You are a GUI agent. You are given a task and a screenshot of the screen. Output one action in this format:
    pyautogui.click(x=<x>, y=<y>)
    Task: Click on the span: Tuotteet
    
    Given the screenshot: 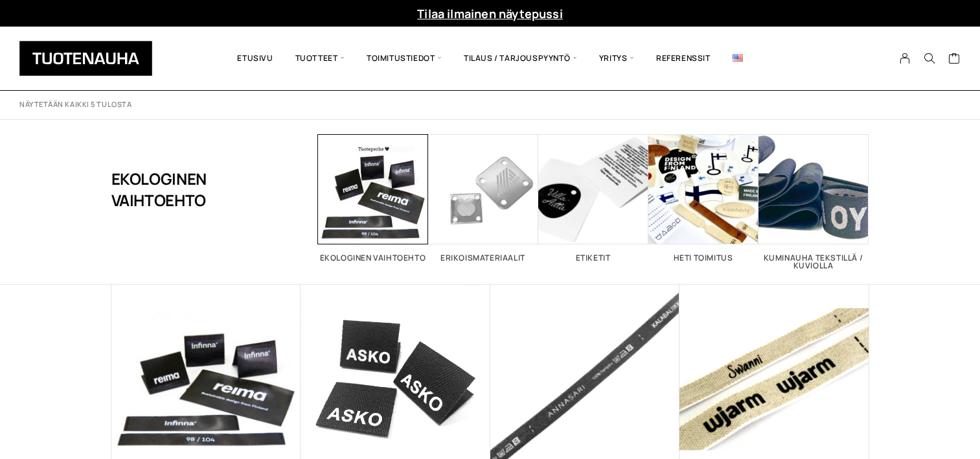 What is the action you would take?
    pyautogui.click(x=320, y=58)
    